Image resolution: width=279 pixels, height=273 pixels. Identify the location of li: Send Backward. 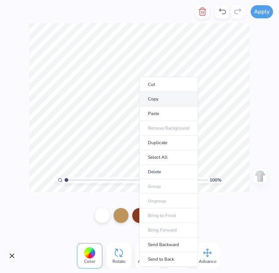
(169, 245).